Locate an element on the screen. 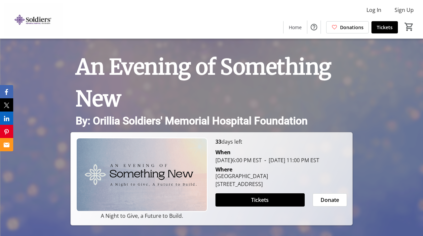 This screenshot has height=236, width=423. a: Home is located at coordinates (295, 27).